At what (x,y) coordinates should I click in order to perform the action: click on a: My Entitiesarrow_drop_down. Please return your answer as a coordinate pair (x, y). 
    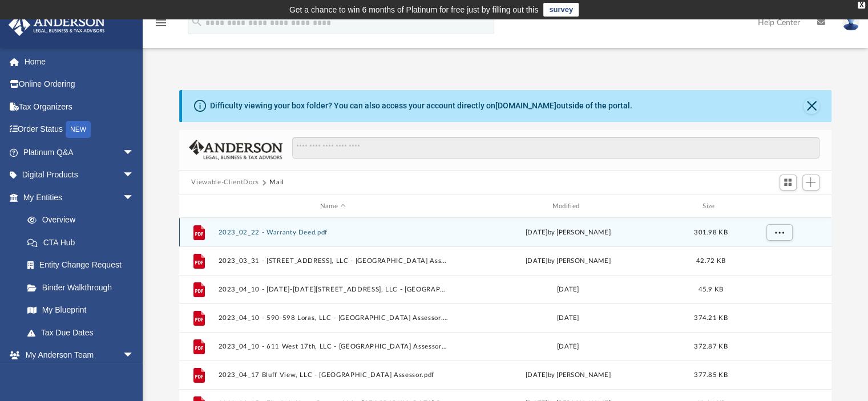
    Looking at the image, I should click on (79, 197).